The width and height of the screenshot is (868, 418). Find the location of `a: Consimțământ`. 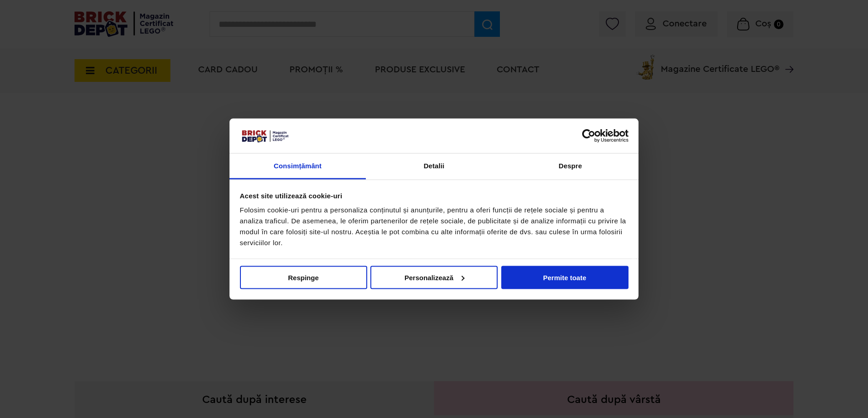

a: Consimțământ is located at coordinates (297, 166).